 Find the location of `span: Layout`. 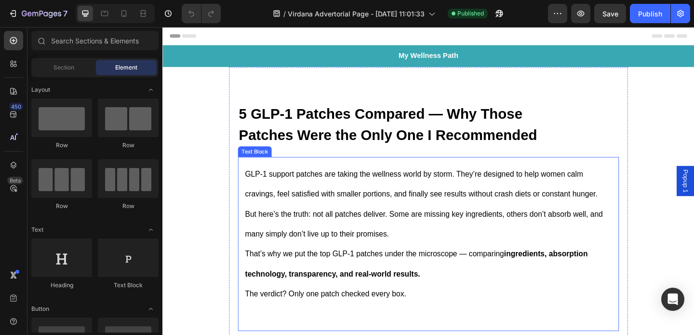

span: Layout is located at coordinates (41, 90).